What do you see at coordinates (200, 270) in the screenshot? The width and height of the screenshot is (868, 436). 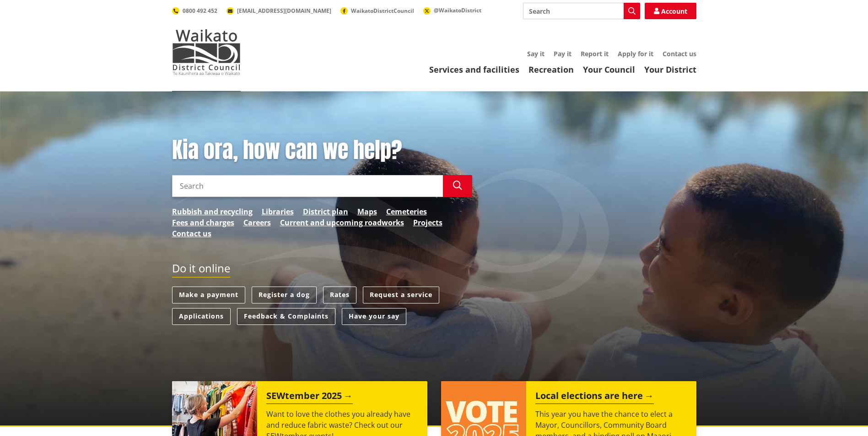 I see `h2: Do it online` at bounding box center [200, 270].